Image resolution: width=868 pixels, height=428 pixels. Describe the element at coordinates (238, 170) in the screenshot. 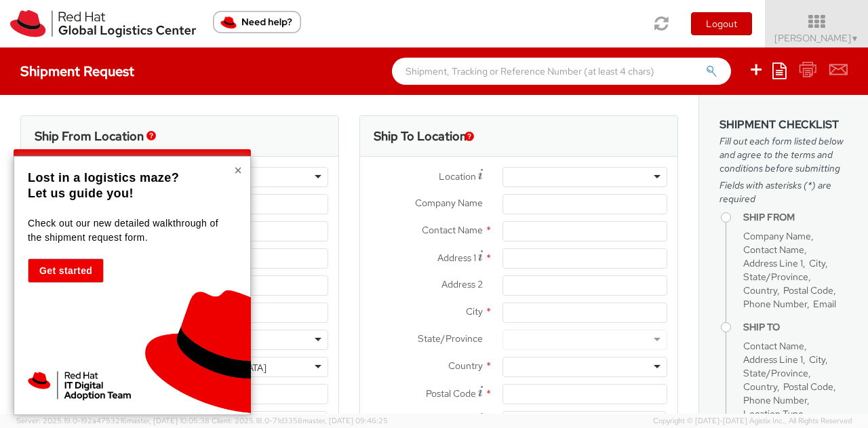

I see `button: Close` at that location.